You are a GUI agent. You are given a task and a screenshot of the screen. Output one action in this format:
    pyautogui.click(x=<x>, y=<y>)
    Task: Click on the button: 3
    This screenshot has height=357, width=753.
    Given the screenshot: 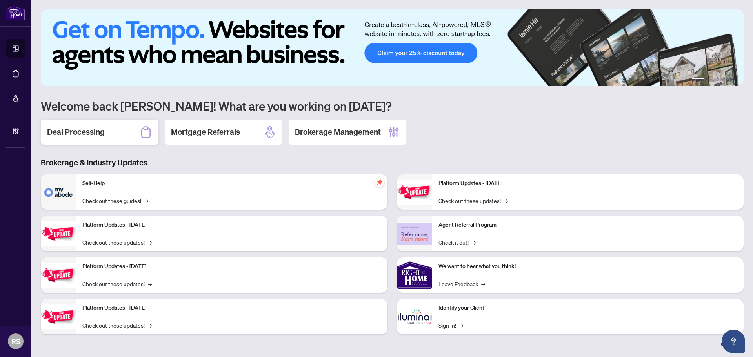 What is the action you would take?
    pyautogui.click(x=716, y=80)
    